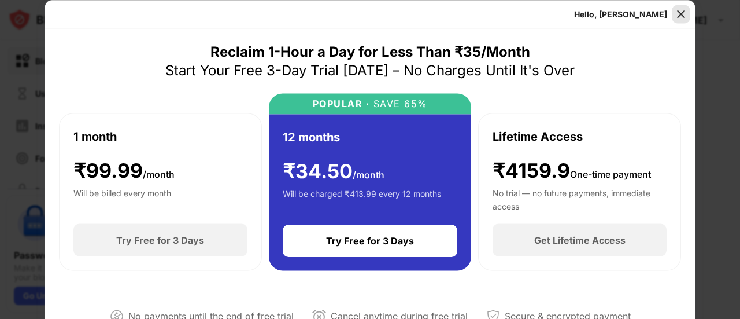  What do you see at coordinates (341, 103) in the screenshot?
I see `div: POPULAR ·` at bounding box center [341, 103].